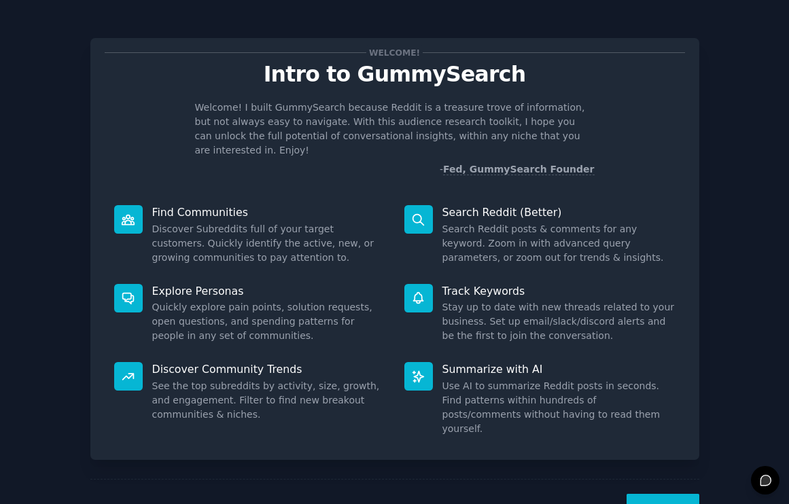 This screenshot has height=504, width=789. What do you see at coordinates (268, 400) in the screenshot?
I see `dd: See the top subreddits by activity, size, growth, and engagement. Filter to find new breakout com...` at bounding box center [268, 400].